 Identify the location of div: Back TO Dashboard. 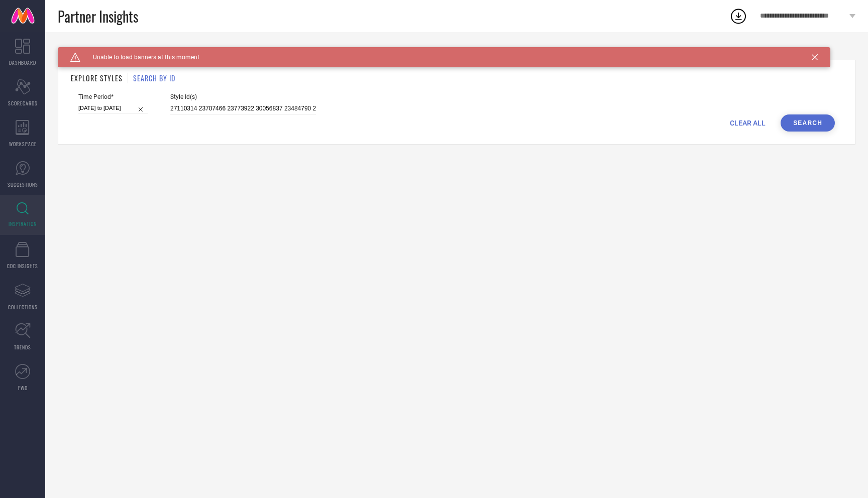
(457, 51).